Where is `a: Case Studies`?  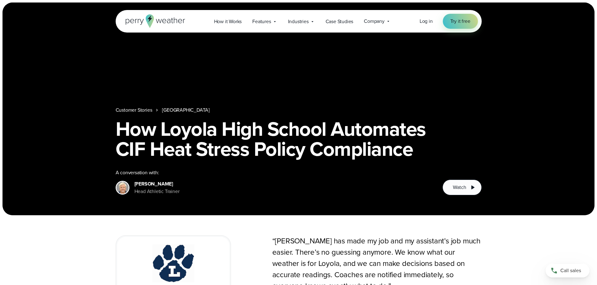
a: Case Studies is located at coordinates (339, 21).